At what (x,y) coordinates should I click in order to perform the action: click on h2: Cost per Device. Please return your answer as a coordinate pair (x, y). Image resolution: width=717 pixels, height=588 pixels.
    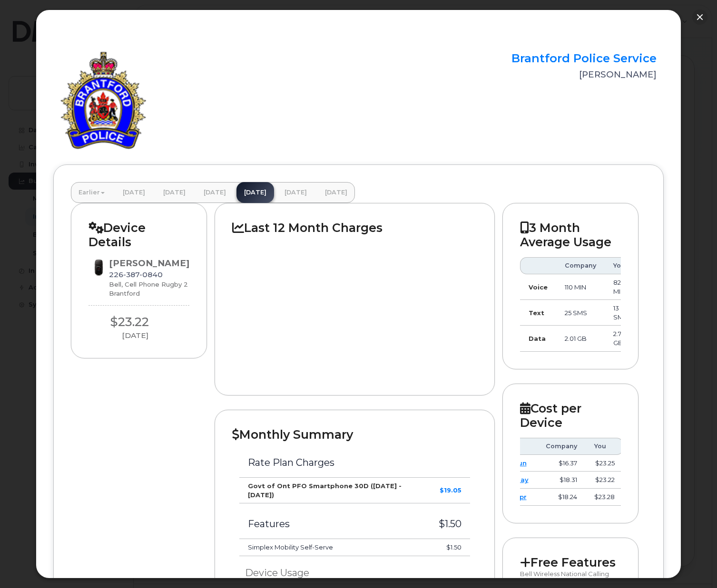
    Looking at the image, I should click on (571, 416).